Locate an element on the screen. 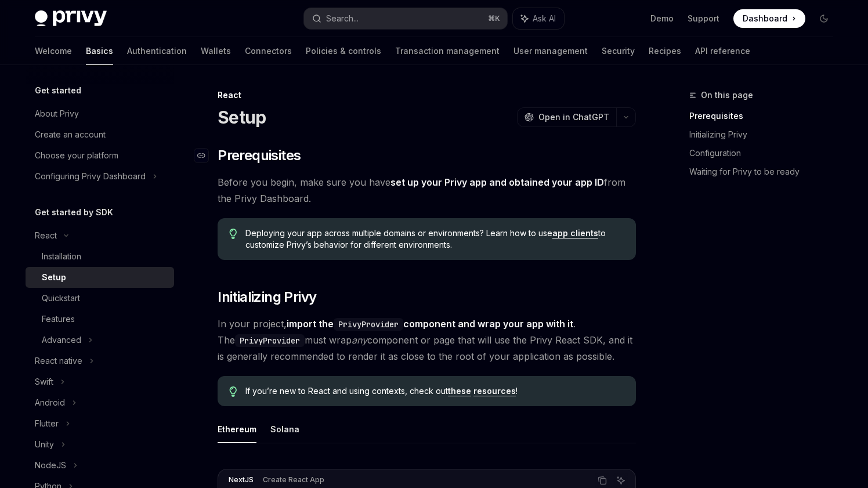 This screenshot has width=868, height=488. a: Connectors is located at coordinates (268, 51).